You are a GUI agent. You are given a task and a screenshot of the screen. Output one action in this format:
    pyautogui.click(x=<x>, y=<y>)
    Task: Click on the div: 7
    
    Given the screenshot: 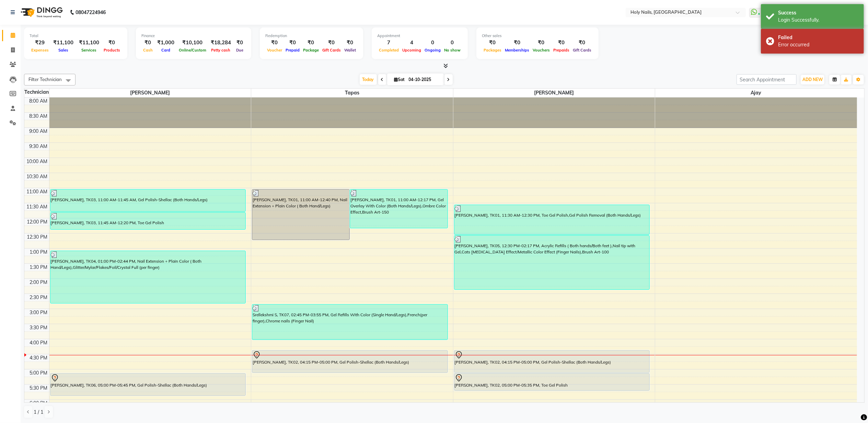 What is the action you would take?
    pyautogui.click(x=389, y=42)
    